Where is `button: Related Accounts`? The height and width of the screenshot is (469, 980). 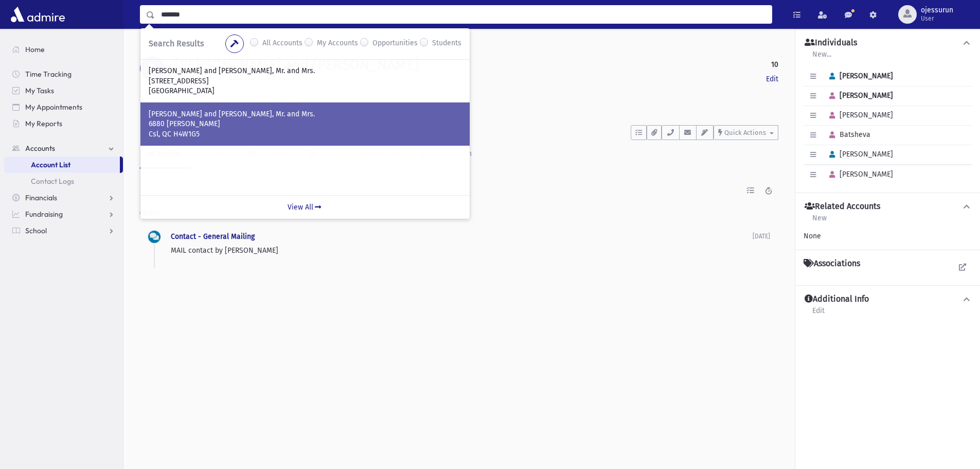 button: Related Accounts is located at coordinates (887, 207).